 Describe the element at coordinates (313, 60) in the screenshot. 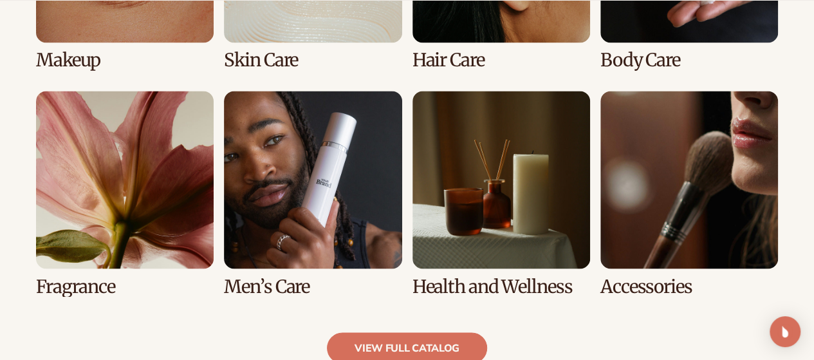

I see `h3: Skin Care` at that location.